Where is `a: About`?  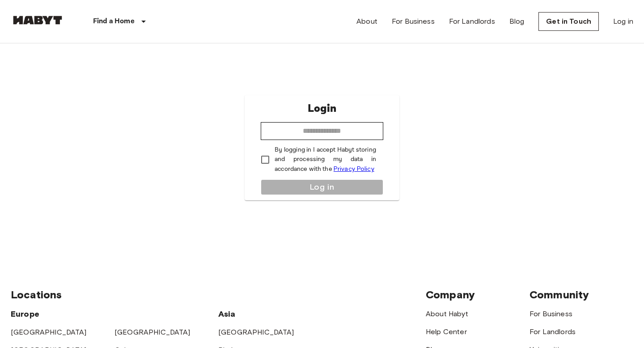 a: About is located at coordinates (367, 21).